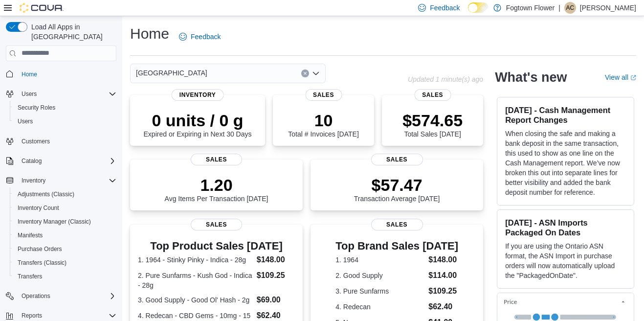 The width and height of the screenshot is (644, 321). Describe the element at coordinates (397, 185) in the screenshot. I see `p: $57.47` at that location.